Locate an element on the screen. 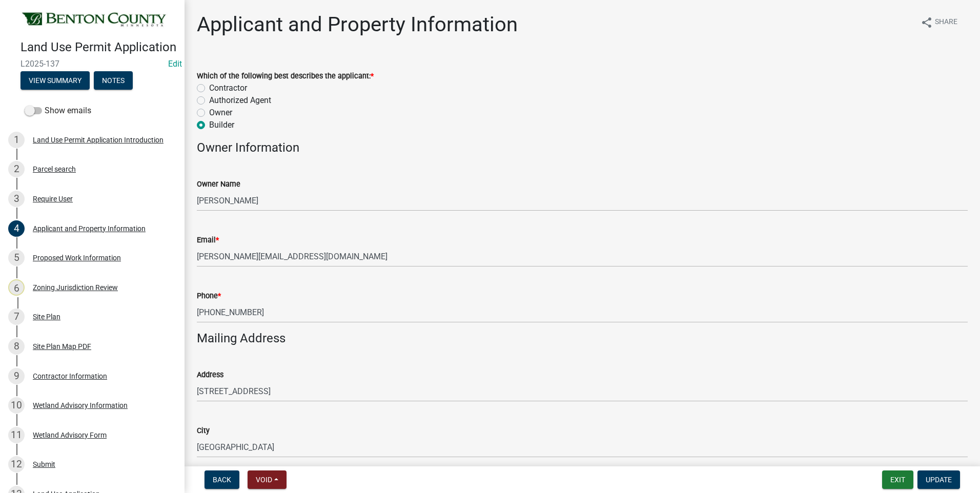 The width and height of the screenshot is (980, 493). div: 10 is located at coordinates (16, 406).